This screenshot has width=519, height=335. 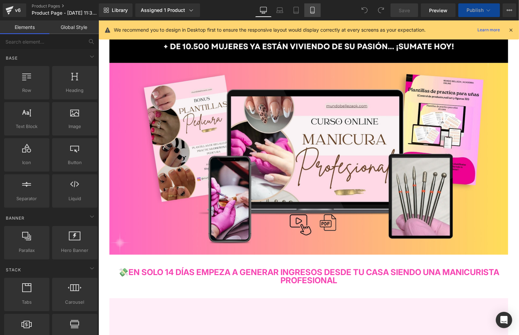 I want to click on span: Banner, so click(x=15, y=218).